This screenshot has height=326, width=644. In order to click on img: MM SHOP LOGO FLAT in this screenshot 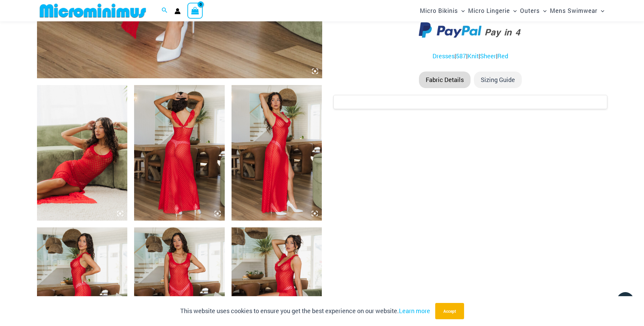, I will do `click(93, 10)`.